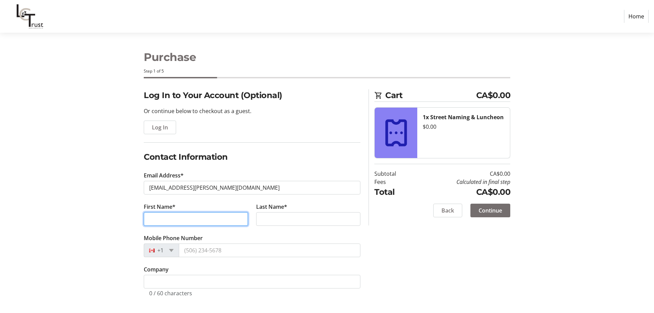 The image size is (654, 313). I want to click on div: $0.00, so click(464, 127).